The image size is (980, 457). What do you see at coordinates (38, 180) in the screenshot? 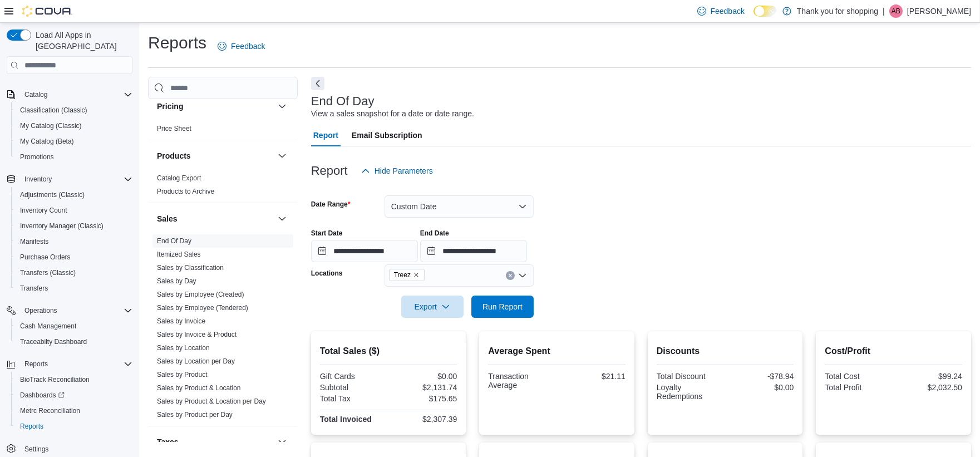
I see `span: Inventory` at bounding box center [38, 180].